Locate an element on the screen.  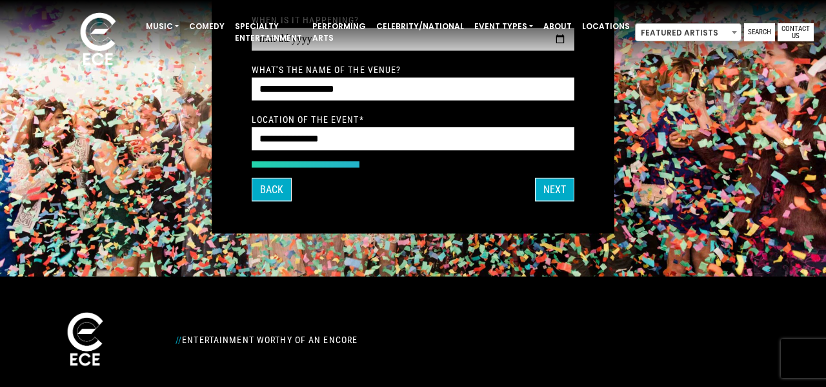
a: About is located at coordinates (558, 26).